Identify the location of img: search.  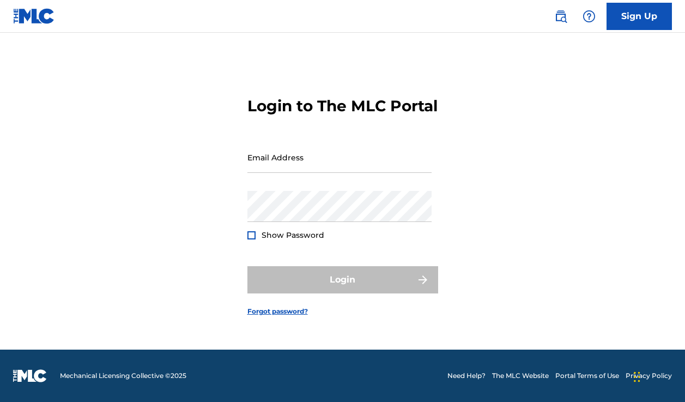
(561, 16).